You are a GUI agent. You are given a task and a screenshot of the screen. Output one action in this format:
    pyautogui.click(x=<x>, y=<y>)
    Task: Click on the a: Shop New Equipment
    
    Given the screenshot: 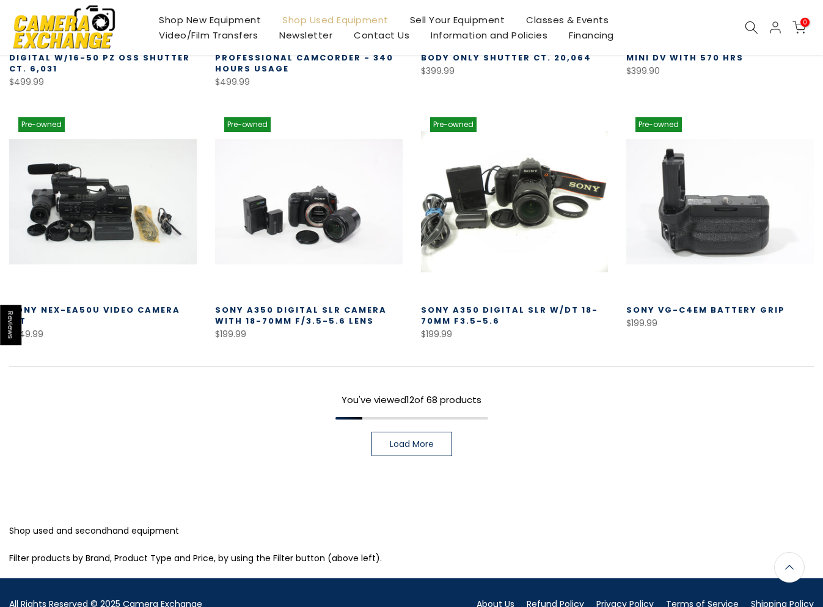 What is the action you would take?
    pyautogui.click(x=210, y=20)
    